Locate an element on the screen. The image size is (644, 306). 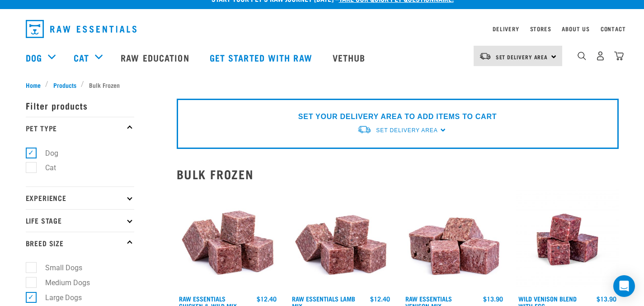
label: Large Dogs is located at coordinates (58, 297).